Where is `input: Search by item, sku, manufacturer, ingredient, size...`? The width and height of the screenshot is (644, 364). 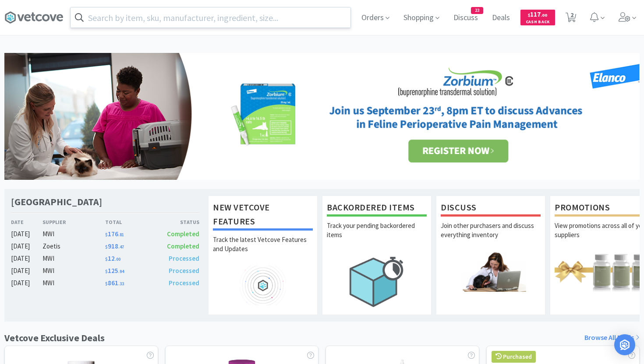
input: Search by item, sku, manufacturer, ingredient, size... is located at coordinates (211, 18).